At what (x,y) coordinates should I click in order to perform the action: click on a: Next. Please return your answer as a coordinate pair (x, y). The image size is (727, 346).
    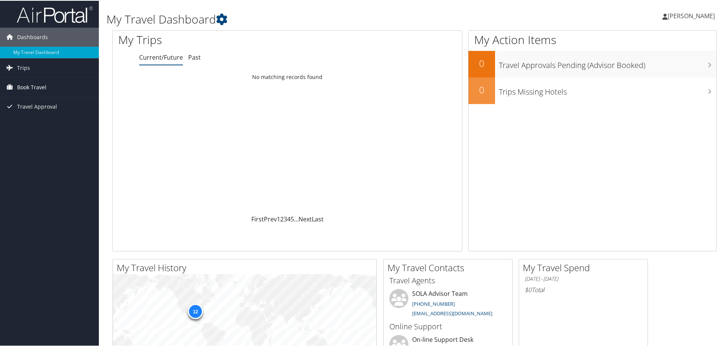
    Looking at the image, I should click on (305, 219).